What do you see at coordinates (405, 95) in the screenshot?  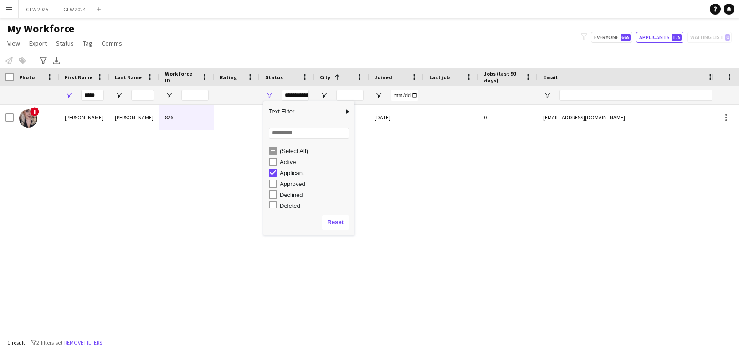 I see `input: Joined Filter Input` at bounding box center [405, 95].